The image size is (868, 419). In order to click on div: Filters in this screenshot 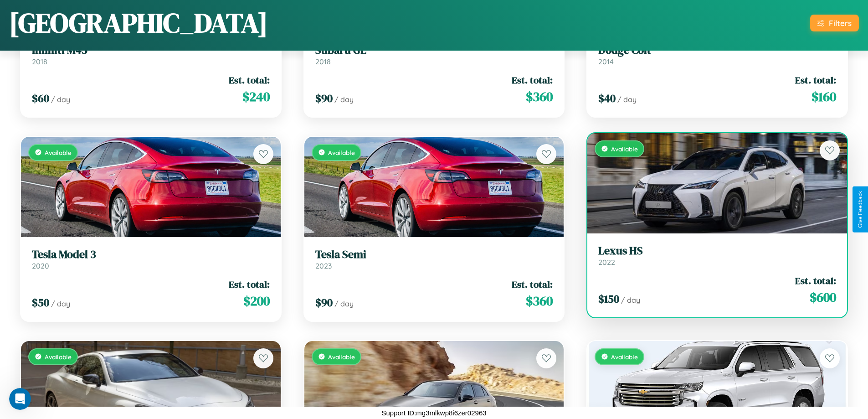, I will do `click(840, 23)`.